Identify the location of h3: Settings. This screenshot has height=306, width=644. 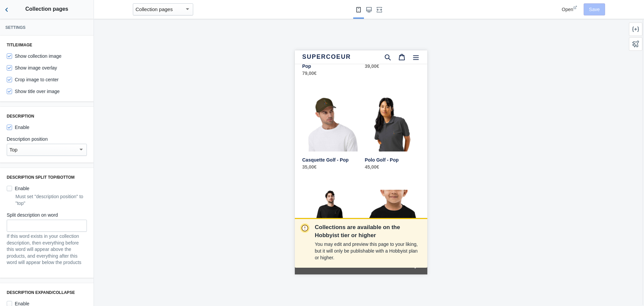
(46, 28).